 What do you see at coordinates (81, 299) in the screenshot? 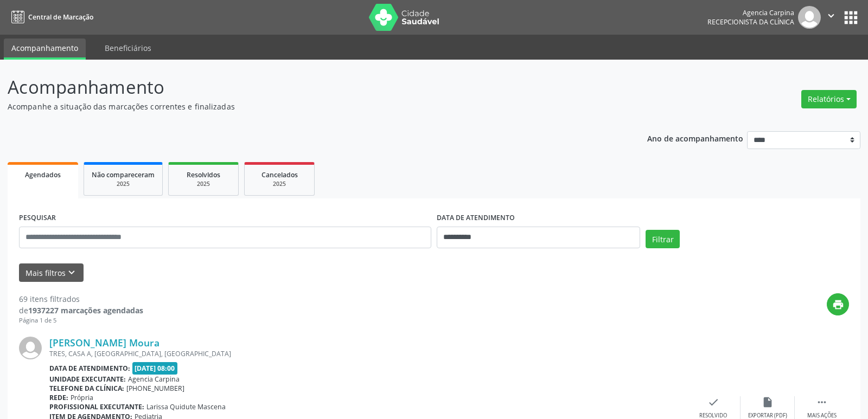
I see `div: 69 itens filtrados` at bounding box center [81, 299].